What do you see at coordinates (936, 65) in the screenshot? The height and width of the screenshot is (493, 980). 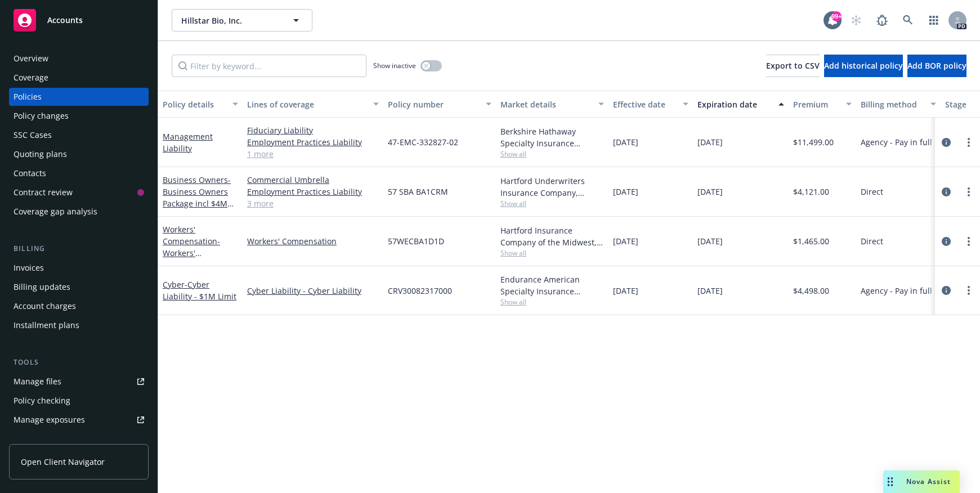 I see `span: Add BOR policy` at bounding box center [936, 65].